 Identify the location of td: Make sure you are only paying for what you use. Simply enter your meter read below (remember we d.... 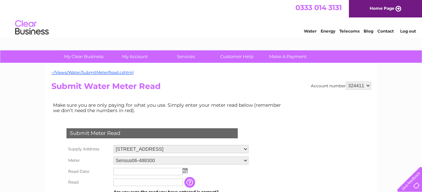
(169, 108).